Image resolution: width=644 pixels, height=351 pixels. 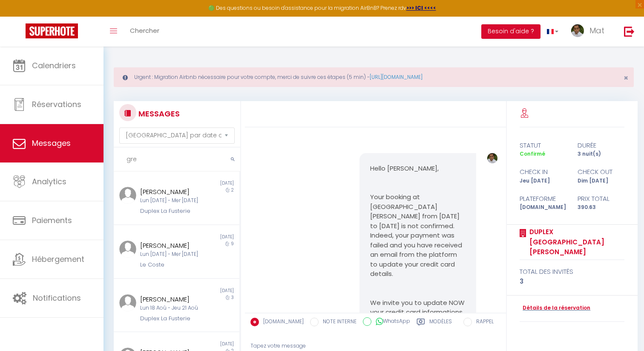 What do you see at coordinates (629, 31) in the screenshot?
I see `img: logout` at bounding box center [629, 31].